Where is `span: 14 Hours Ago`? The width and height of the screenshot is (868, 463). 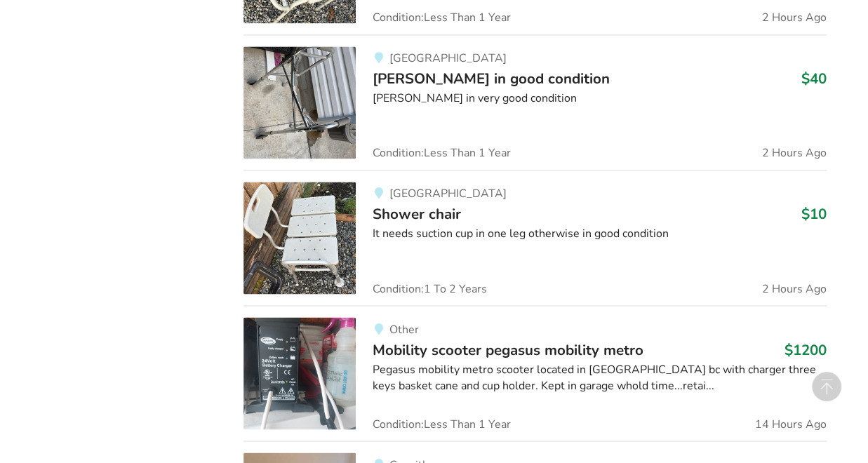 span: 14 Hours Ago is located at coordinates (791, 424).